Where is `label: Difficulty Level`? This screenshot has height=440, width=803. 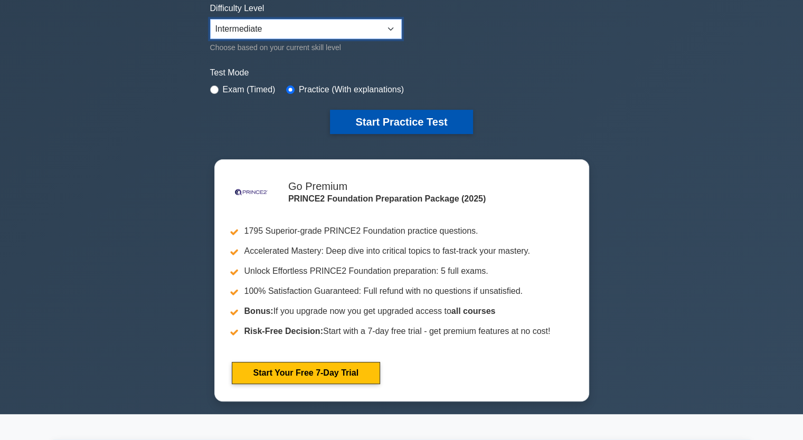 label: Difficulty Level is located at coordinates (237, 8).